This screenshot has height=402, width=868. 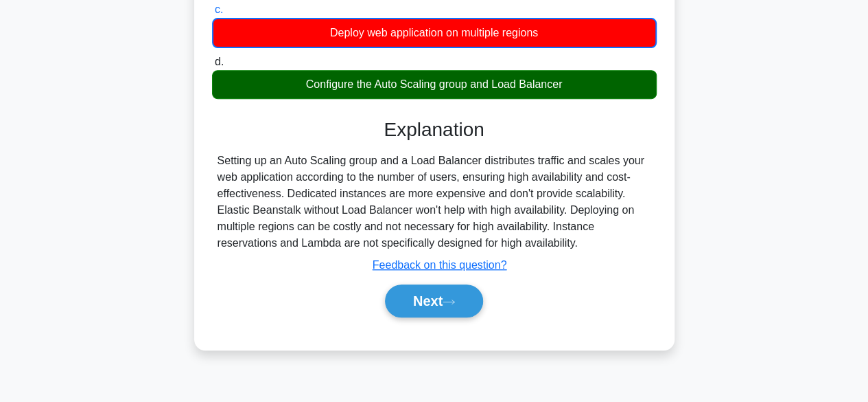 What do you see at coordinates (434, 130) in the screenshot?
I see `h3: Explanation` at bounding box center [434, 130].